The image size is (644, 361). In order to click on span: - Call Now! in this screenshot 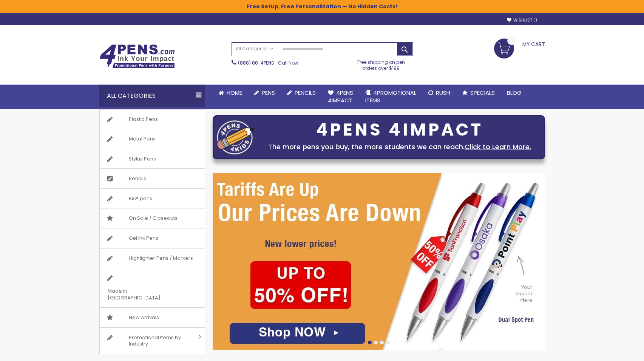, I will do `click(269, 63)`.